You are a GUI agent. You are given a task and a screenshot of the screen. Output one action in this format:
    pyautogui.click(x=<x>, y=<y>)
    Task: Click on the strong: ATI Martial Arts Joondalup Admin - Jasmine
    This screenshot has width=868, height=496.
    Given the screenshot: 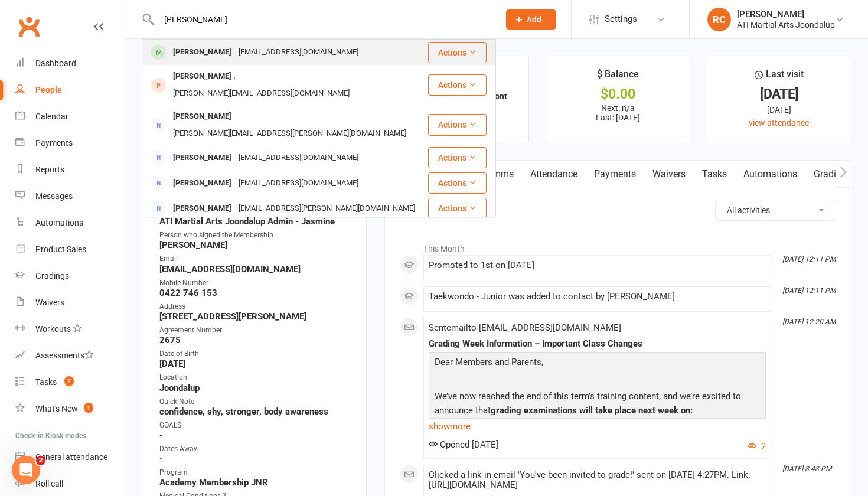 What is the action you would take?
    pyautogui.click(x=255, y=221)
    